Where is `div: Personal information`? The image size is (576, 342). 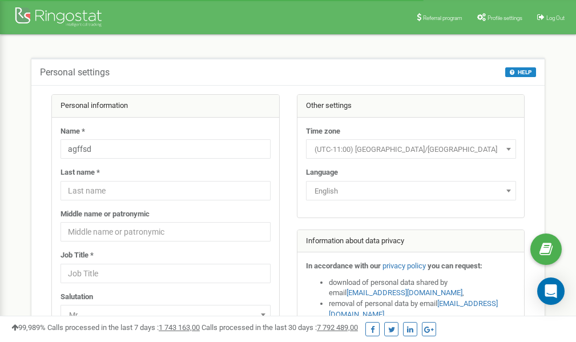
div: Personal information is located at coordinates (166, 106).